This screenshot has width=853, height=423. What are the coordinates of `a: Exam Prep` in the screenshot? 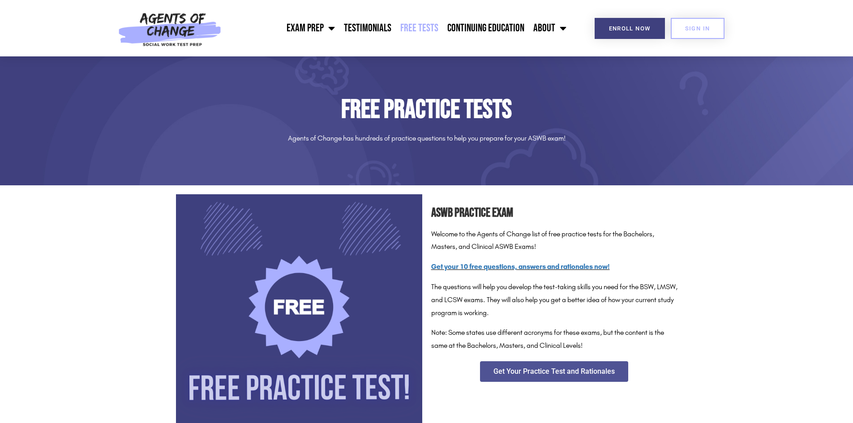 It's located at (311, 28).